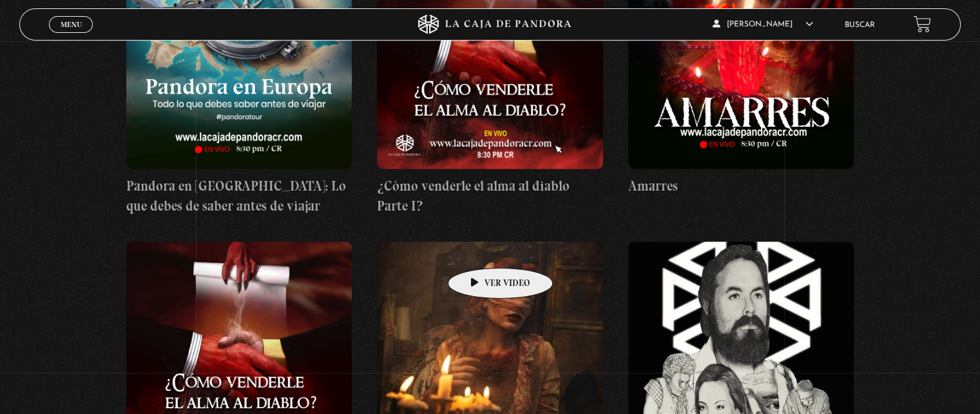 The image size is (980, 414). What do you see at coordinates (859, 25) in the screenshot?
I see `a: Buscar` at bounding box center [859, 25].